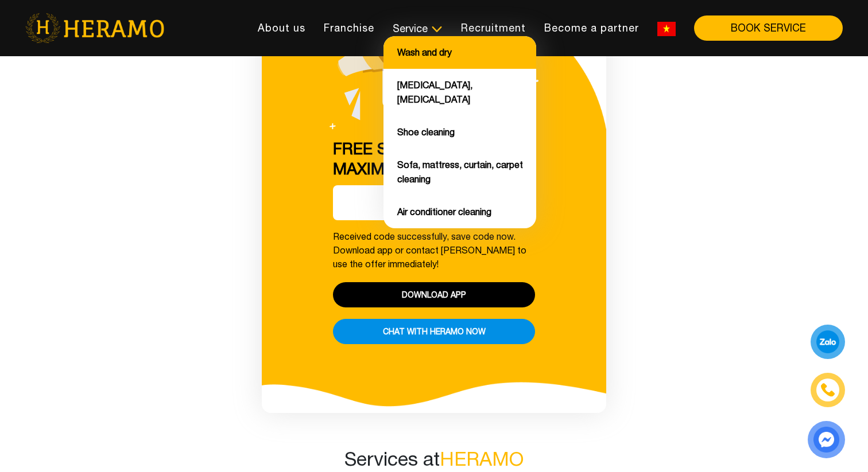  What do you see at coordinates (281, 27) in the screenshot?
I see `font: About us` at bounding box center [281, 27].